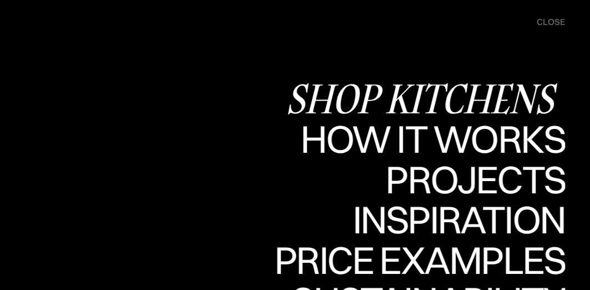 This screenshot has width=590, height=290. Describe the element at coordinates (545, 22) in the screenshot. I see `div: menu` at that location.